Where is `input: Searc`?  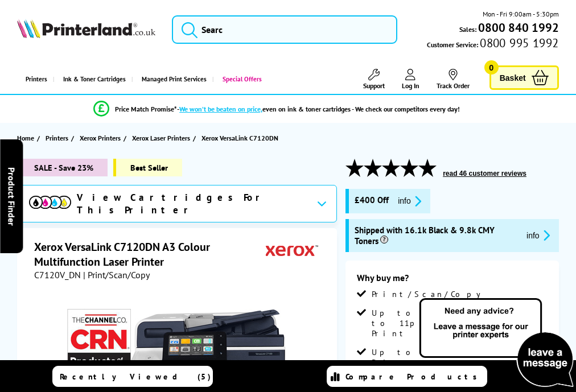 input: Searc is located at coordinates (284, 29).